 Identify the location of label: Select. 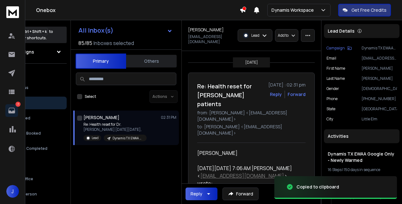
(90, 96).